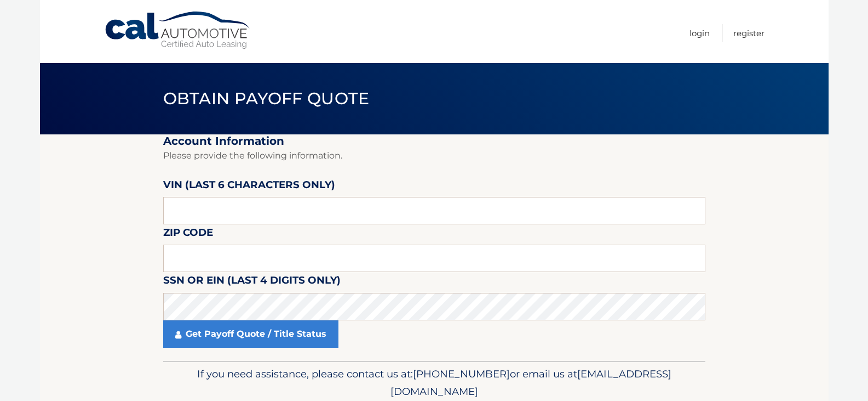  Describe the element at coordinates (249, 187) in the screenshot. I see `label: VIN (last 6 characters only)` at that location.